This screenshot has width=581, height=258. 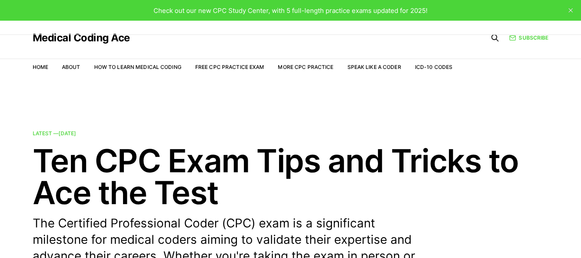 What do you see at coordinates (571, 10) in the screenshot?
I see `button: close` at bounding box center [571, 10].